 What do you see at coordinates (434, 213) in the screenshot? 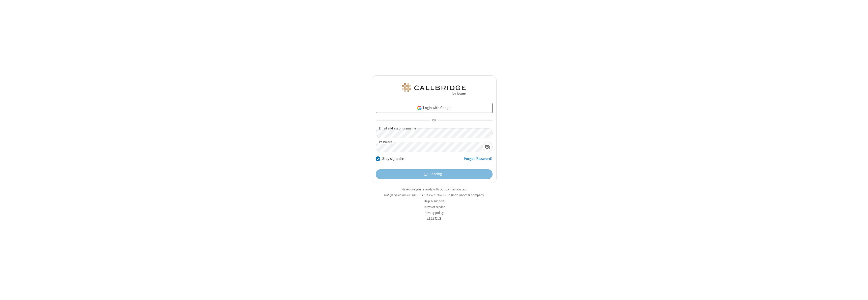
I see `a: Privacy policy` at bounding box center [434, 213].